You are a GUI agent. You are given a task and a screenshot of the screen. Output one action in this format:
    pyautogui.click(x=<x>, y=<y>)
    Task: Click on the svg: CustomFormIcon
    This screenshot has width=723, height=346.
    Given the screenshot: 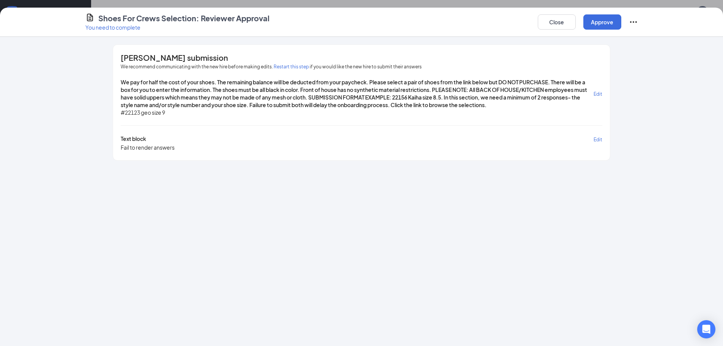 What is the action you would take?
    pyautogui.click(x=90, y=17)
    